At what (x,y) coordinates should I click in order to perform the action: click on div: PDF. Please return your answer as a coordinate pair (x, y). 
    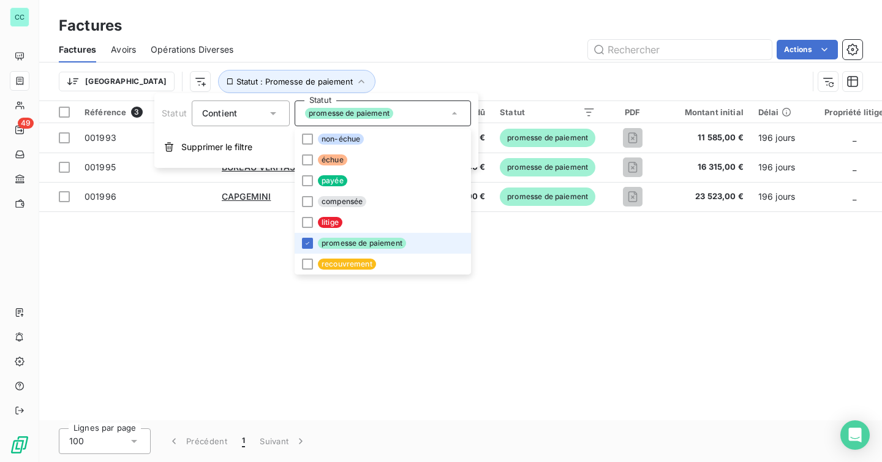
    Looking at the image, I should click on (632, 112).